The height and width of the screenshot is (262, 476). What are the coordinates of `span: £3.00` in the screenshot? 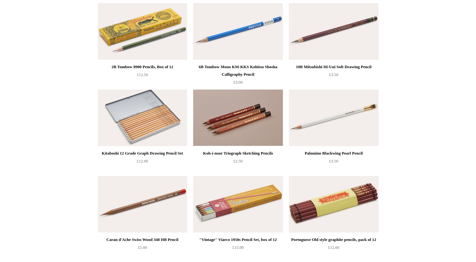 It's located at (238, 82).